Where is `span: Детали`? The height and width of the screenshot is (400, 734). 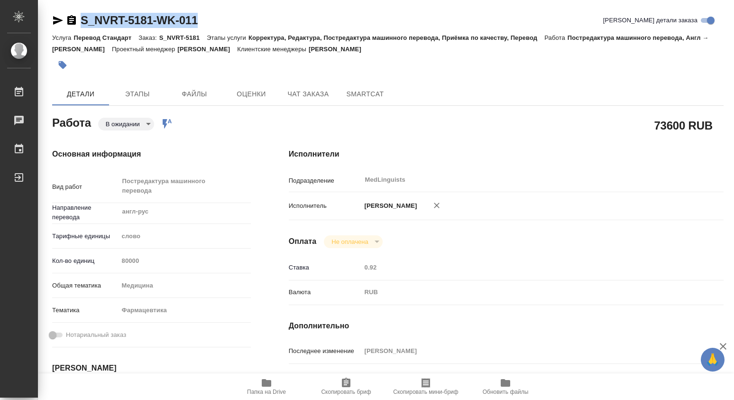 span: Детали is located at coordinates (81, 94).